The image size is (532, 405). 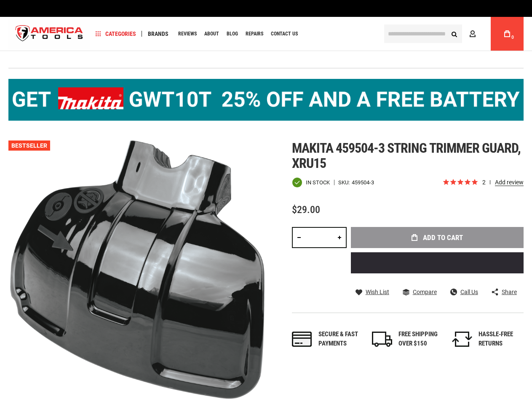 I want to click on a: Repairs, so click(x=255, y=34).